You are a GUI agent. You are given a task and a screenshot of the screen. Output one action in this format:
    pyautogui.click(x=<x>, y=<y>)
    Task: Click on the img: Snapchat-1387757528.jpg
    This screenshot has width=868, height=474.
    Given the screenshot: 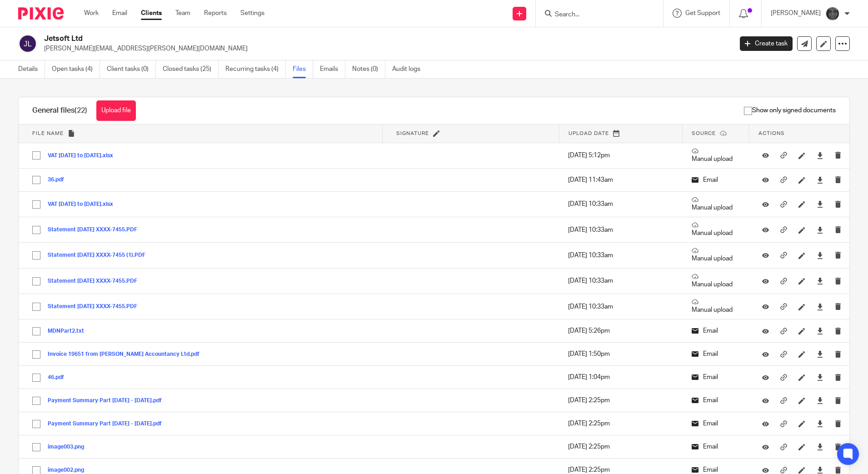 What is the action you would take?
    pyautogui.click(x=832, y=14)
    